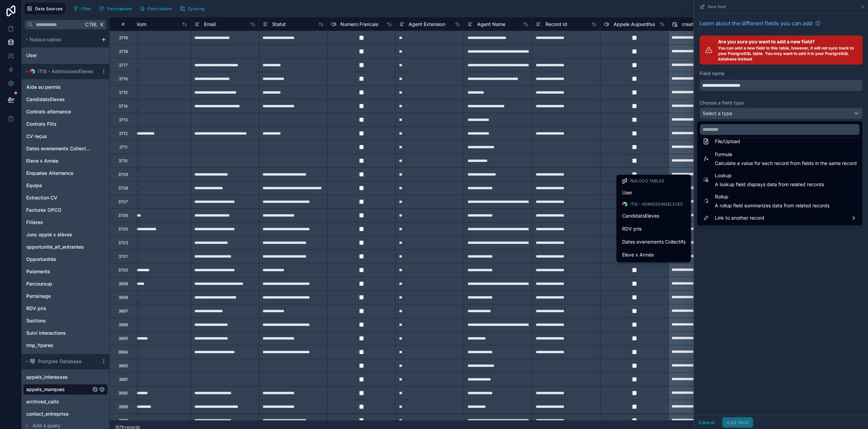 Image resolution: width=868 pixels, height=429 pixels. What do you see at coordinates (59, 284) in the screenshot?
I see `a: Parcoursup` at bounding box center [59, 284].